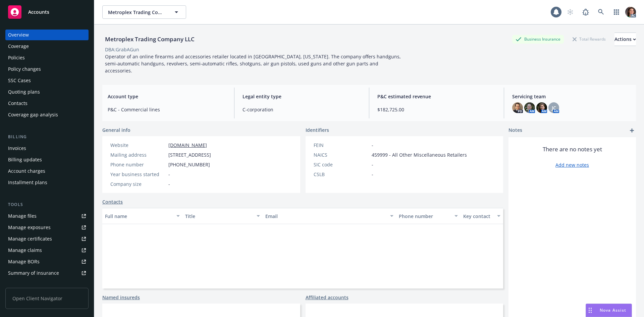 Image resolution: width=644 pixels, height=317 pixels. I want to click on div: Manage certificates, so click(30, 238).